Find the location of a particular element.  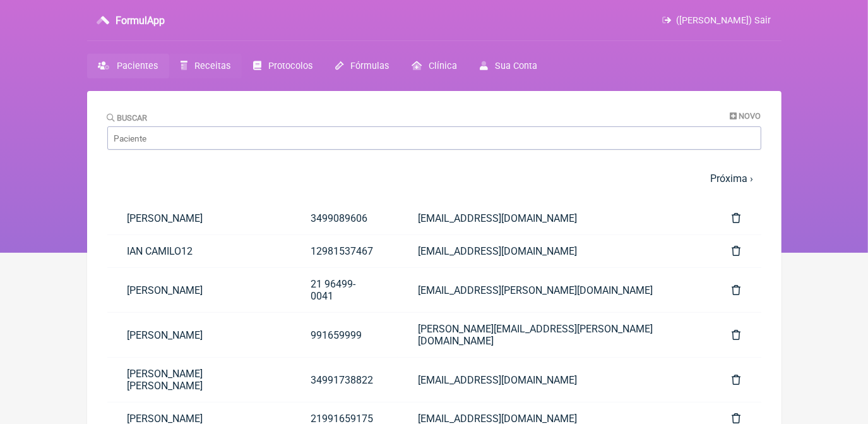

a: Fórmulas is located at coordinates (362, 66).